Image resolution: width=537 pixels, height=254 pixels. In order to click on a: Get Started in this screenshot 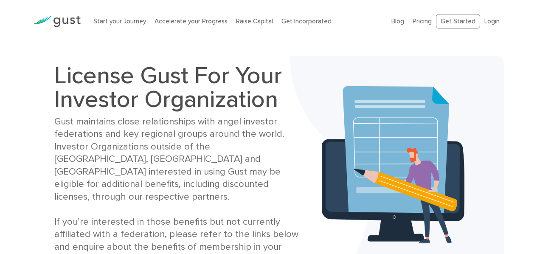, I will do `click(458, 21)`.